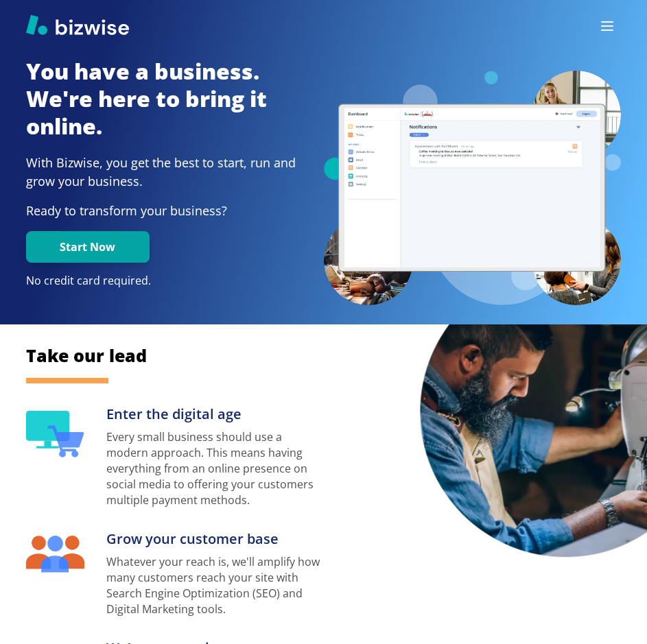  I want to click on h3: Grow your customer base, so click(215, 539).